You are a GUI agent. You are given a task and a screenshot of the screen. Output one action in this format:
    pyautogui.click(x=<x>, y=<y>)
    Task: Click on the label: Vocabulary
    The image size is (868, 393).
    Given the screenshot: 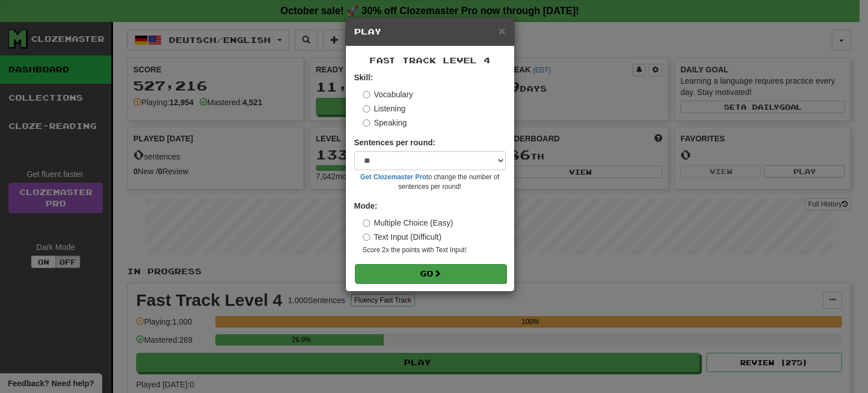 What is the action you would take?
    pyautogui.click(x=388, y=95)
    